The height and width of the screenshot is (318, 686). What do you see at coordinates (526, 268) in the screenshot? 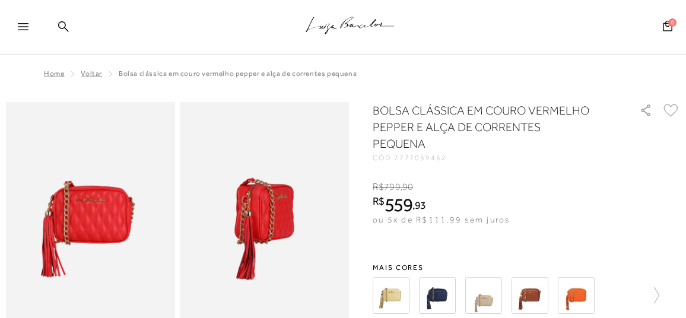
I see `span: Mais cores` at bounding box center [526, 268].